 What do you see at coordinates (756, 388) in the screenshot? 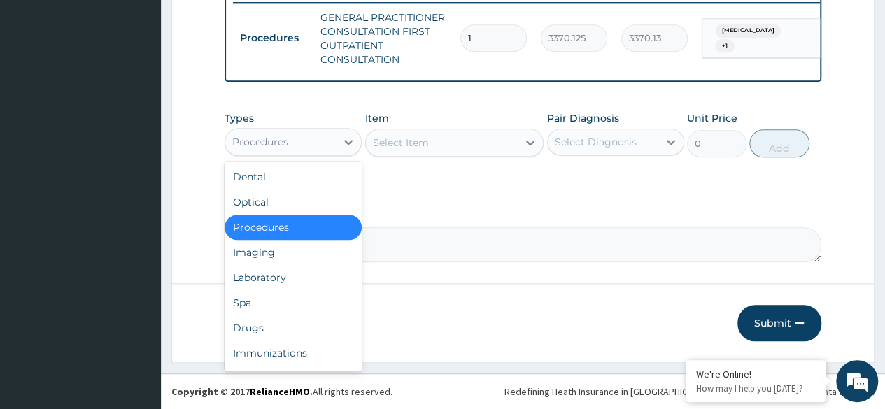
I see `p: How may I help you today?` at bounding box center [756, 388].